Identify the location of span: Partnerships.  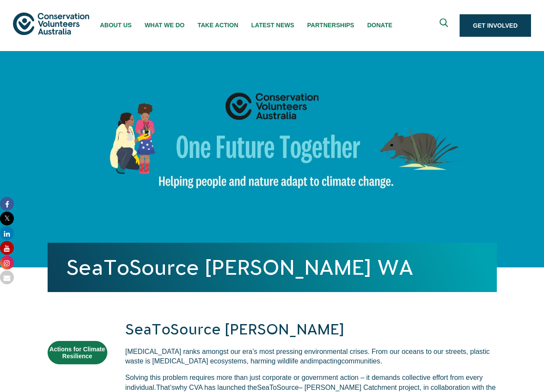
(331, 25).